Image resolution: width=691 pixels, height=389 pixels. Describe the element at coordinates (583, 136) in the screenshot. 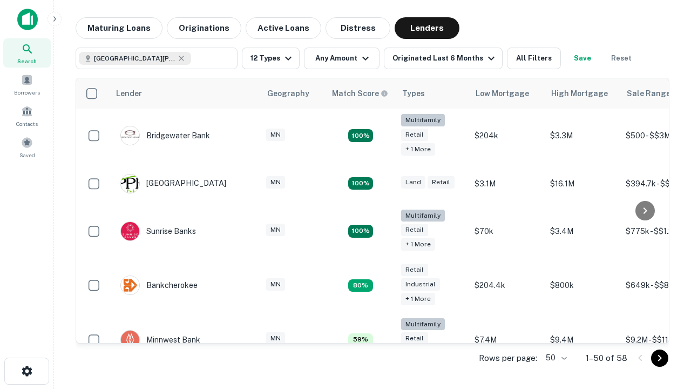

I see `td: $3.3M` at that location.